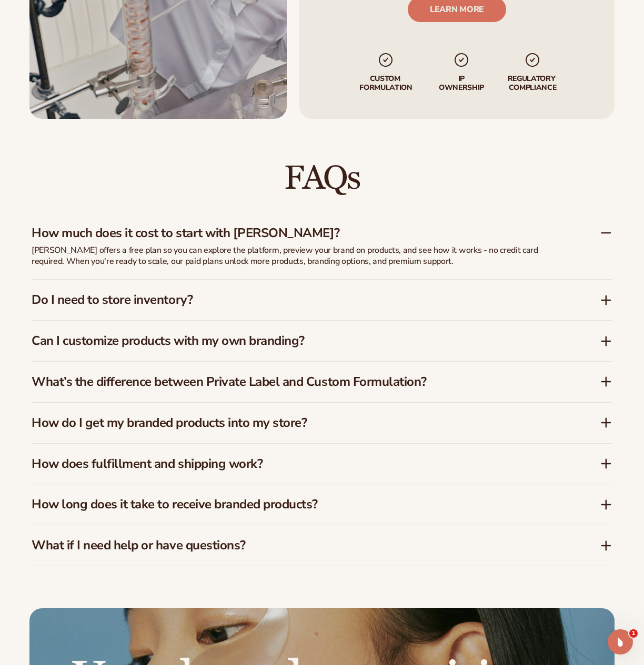 The width and height of the screenshot is (644, 665). Describe the element at coordinates (386, 83) in the screenshot. I see `p: Custom formulation` at that location.